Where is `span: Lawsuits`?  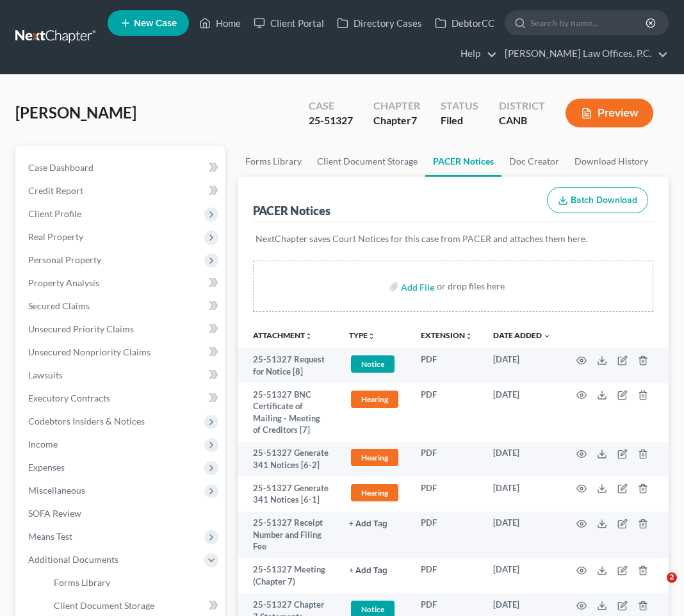 span: Lawsuits is located at coordinates (46, 375).